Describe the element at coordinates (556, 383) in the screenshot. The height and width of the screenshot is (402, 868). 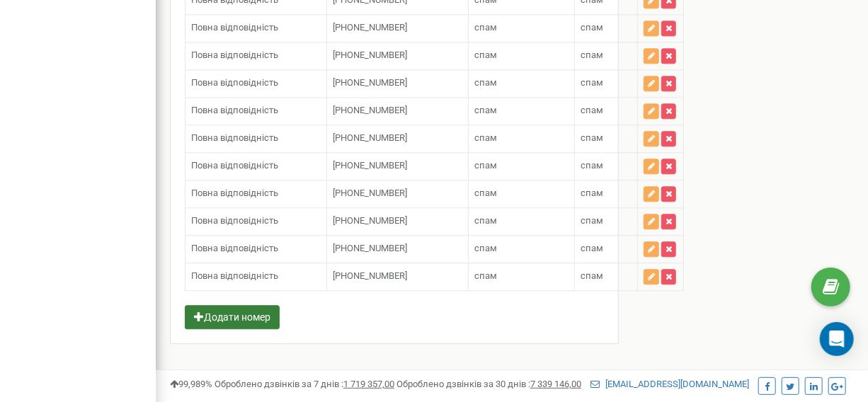
I see `u: 7 339 146,00` at that location.